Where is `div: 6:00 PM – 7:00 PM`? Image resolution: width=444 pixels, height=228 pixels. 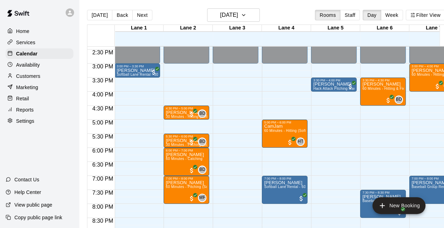
div: 6:00 PM – 7:00 PM is located at coordinates (186, 151).